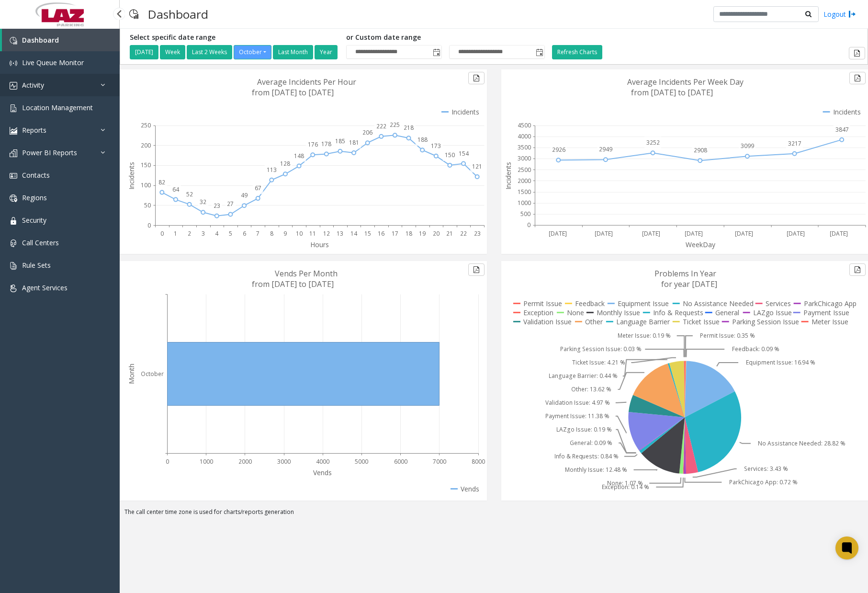 This screenshot has height=593, width=868. Describe the element at coordinates (525, 202) in the screenshot. I see `text: 1000` at that location.